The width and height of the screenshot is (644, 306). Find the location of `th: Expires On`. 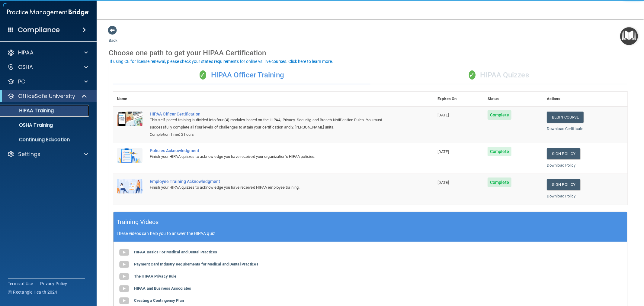

th: Expires On is located at coordinates (459, 99).